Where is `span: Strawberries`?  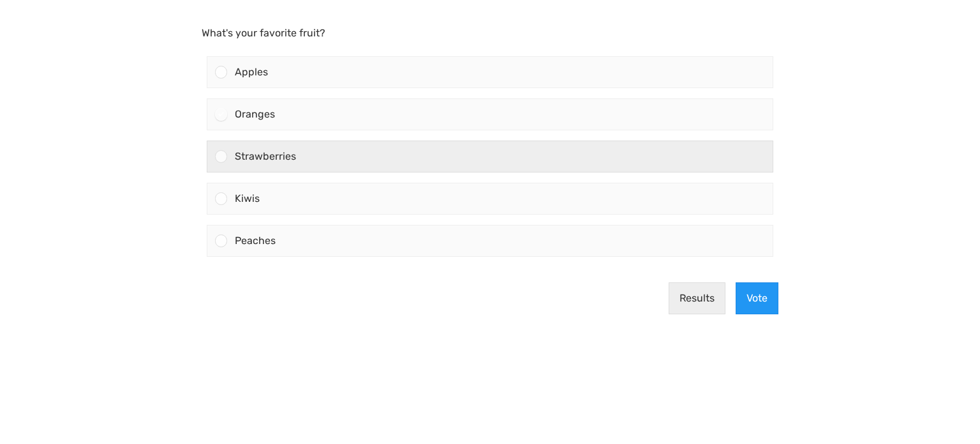
span: Strawberries is located at coordinates (265, 156).